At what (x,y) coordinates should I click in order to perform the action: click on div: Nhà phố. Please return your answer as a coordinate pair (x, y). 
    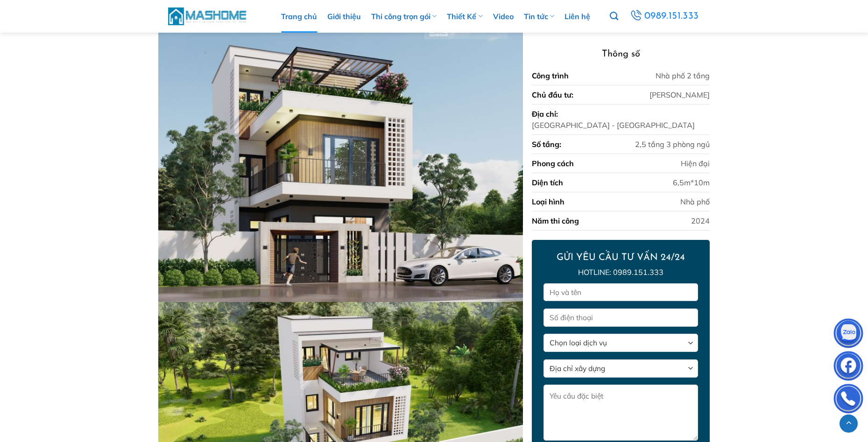
    Looking at the image, I should click on (695, 201).